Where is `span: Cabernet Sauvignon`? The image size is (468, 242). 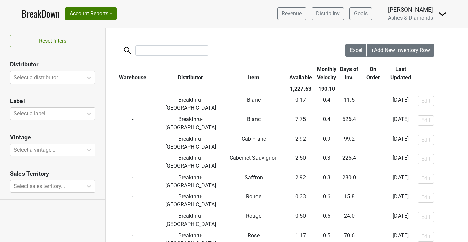
span: Cabernet Sauvignon is located at coordinates (254, 158).